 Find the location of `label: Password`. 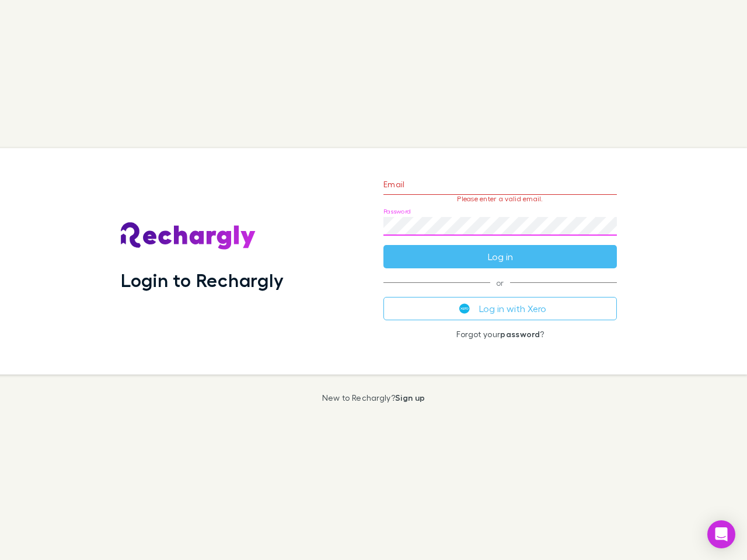

label: Password is located at coordinates (397, 211).